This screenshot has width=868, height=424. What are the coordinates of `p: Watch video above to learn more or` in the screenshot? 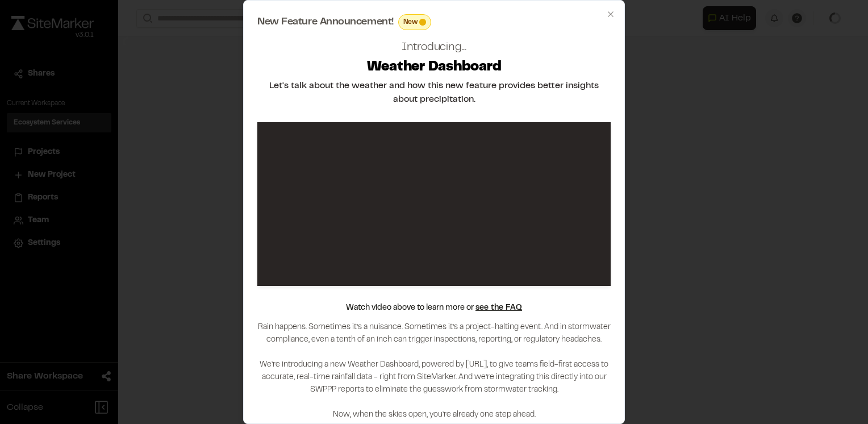 It's located at (434, 308).